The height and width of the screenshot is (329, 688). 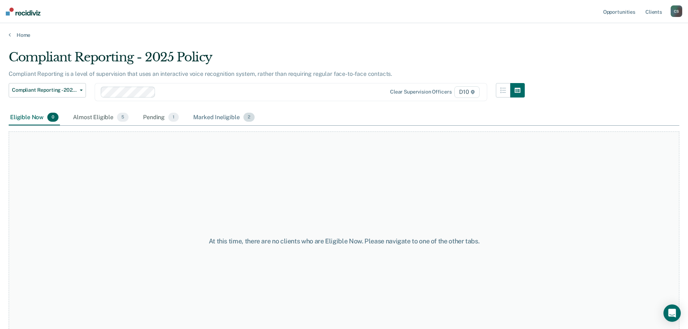 I want to click on img: Recidiviz, so click(x=23, y=12).